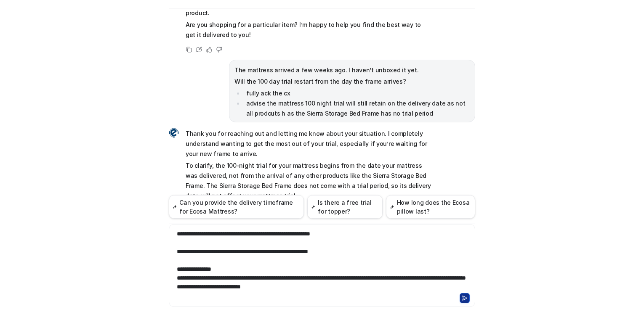 This screenshot has height=317, width=644. Describe the element at coordinates (357, 108) in the screenshot. I see `li: advise the mattress 100 night trial will still retain on the delivery date as not all prodcuts h ...` at that location.